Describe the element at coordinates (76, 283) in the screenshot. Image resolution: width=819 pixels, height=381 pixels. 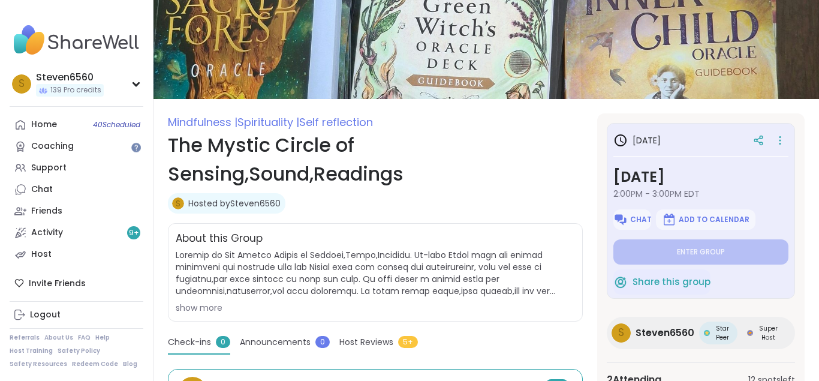
I see `div: Invite Friends` at that location.